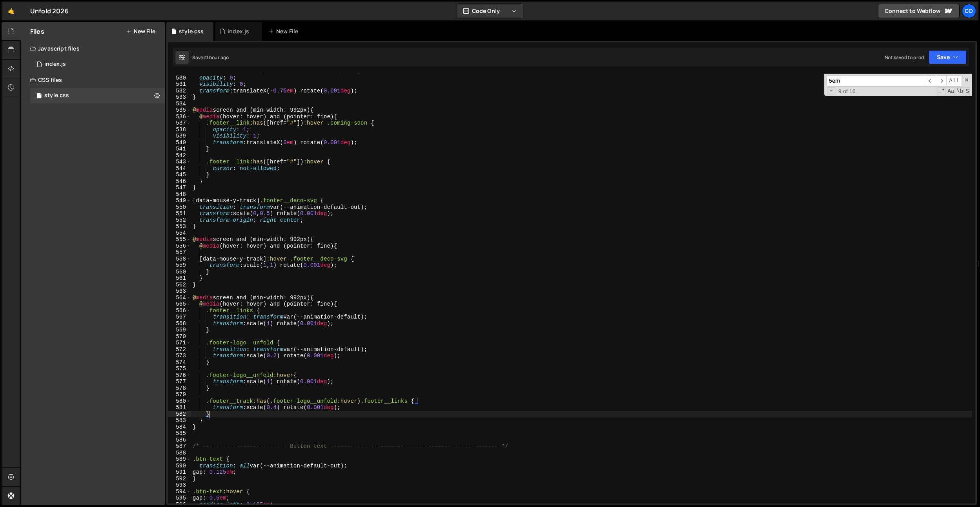 Image resolution: width=980 pixels, height=507 pixels. Describe the element at coordinates (954, 81) in the screenshot. I see `span: Alt-Enter` at that location.